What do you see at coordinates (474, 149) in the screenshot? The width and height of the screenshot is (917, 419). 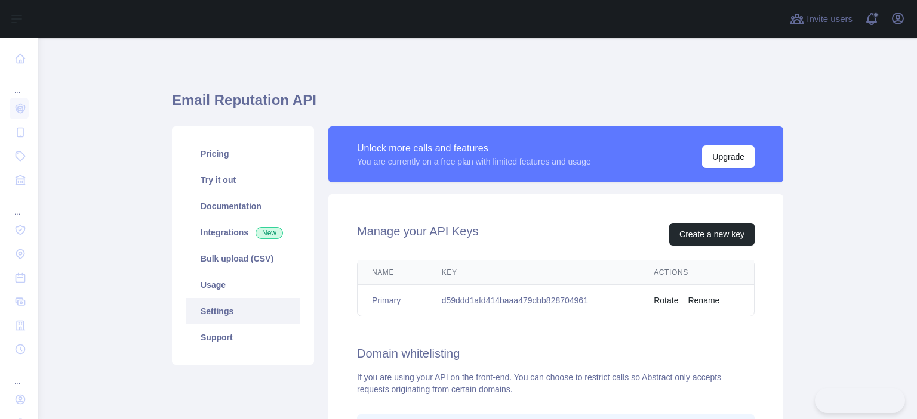 I see `div: Unlock more calls and features` at bounding box center [474, 149].